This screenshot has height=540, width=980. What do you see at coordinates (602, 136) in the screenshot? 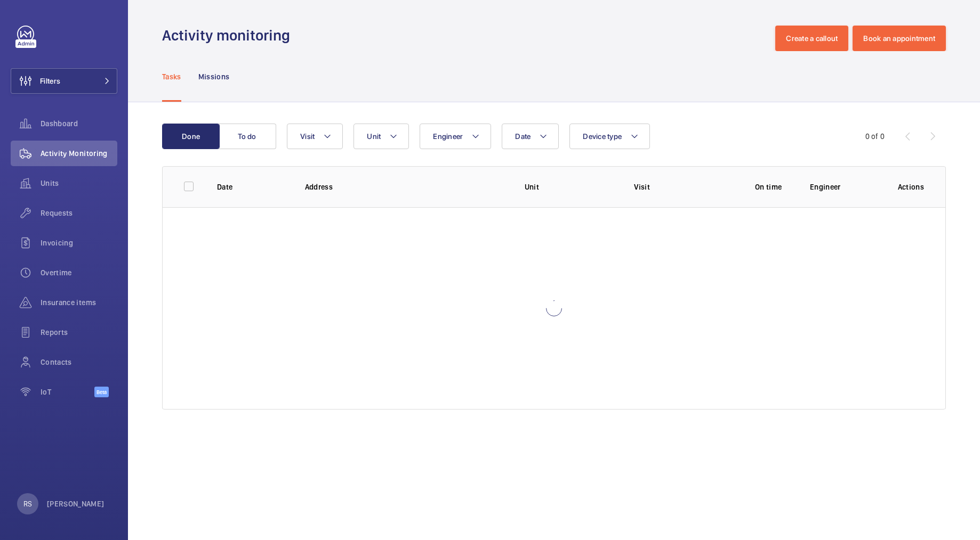
I see `span: Device type` at bounding box center [602, 136].